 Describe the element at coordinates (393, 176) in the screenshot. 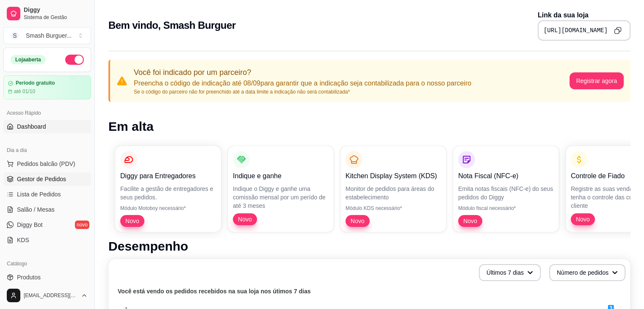

I see `p: Kitchen Display System (KDS)` at that location.